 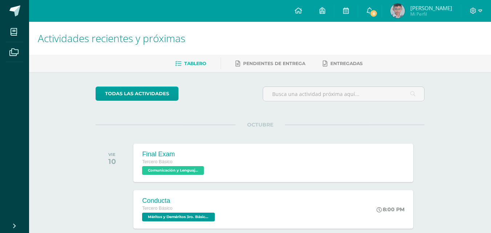 What do you see at coordinates (179, 217) in the screenshot?
I see `span: Méritos y Deméritos 3ro. Básico "D" 'D'` at bounding box center [179, 217].